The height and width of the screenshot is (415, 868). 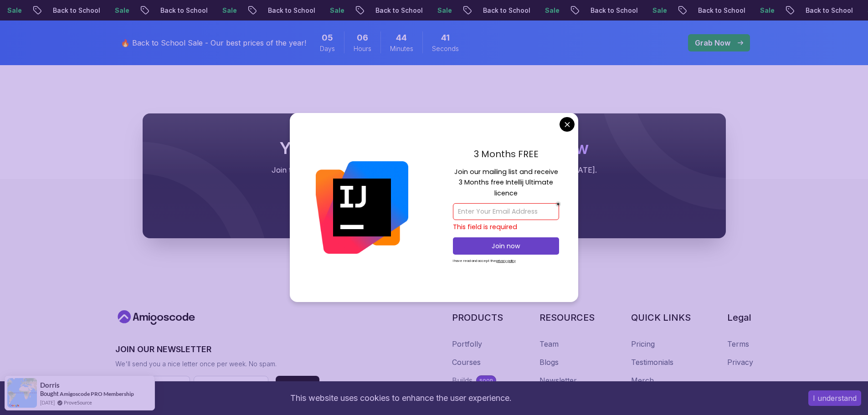 What do you see at coordinates (642, 380) in the screenshot?
I see `a: Merch` at bounding box center [642, 380].